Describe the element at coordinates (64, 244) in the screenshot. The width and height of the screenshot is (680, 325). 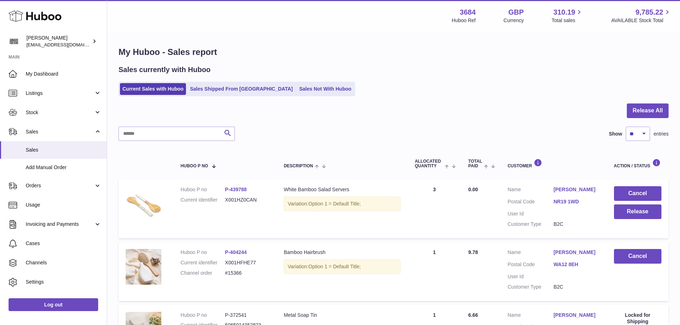
I see `span: Cases` at that location.